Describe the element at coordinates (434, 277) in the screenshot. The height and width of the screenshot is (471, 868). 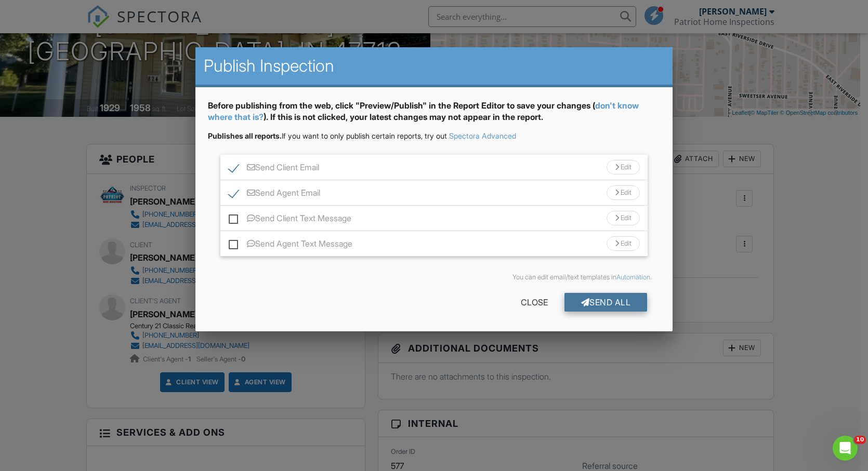
I see `div: You can edit email/text templates in .` at that location.